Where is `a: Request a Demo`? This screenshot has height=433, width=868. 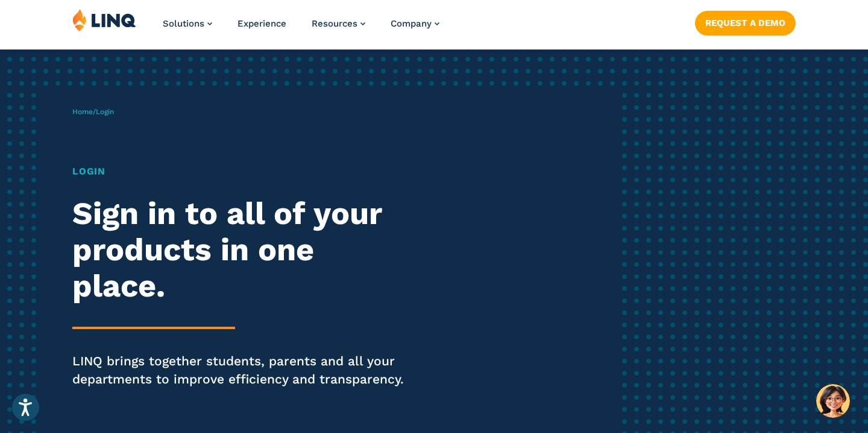 a: Request a Demo is located at coordinates (745, 23).